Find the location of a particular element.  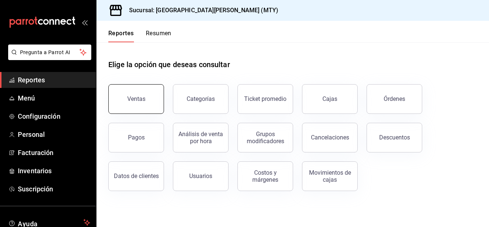

div: Datos de clientes is located at coordinates (136, 176).